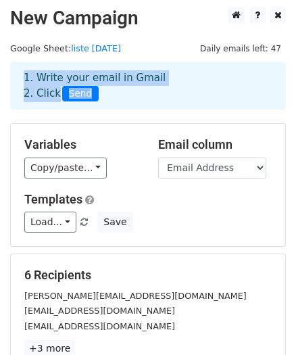 The image size is (296, 355). I want to click on button: Save, so click(115, 222).